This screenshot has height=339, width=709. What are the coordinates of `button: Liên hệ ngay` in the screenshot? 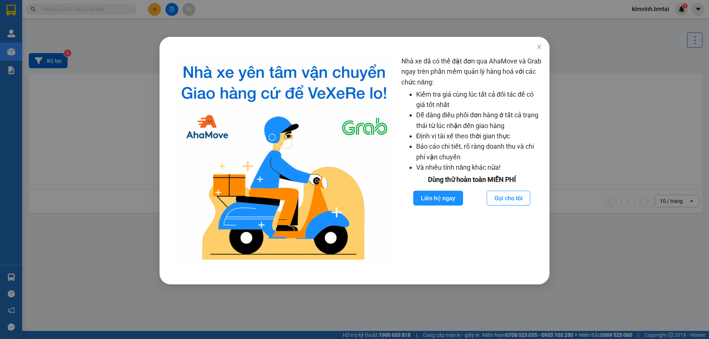 It's located at (438, 198).